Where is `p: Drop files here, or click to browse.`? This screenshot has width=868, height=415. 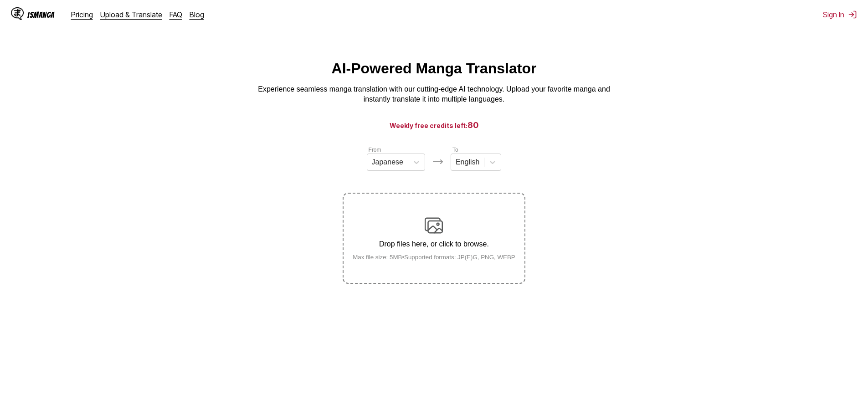 p: Drop files here, or click to browse. is located at coordinates (434, 244).